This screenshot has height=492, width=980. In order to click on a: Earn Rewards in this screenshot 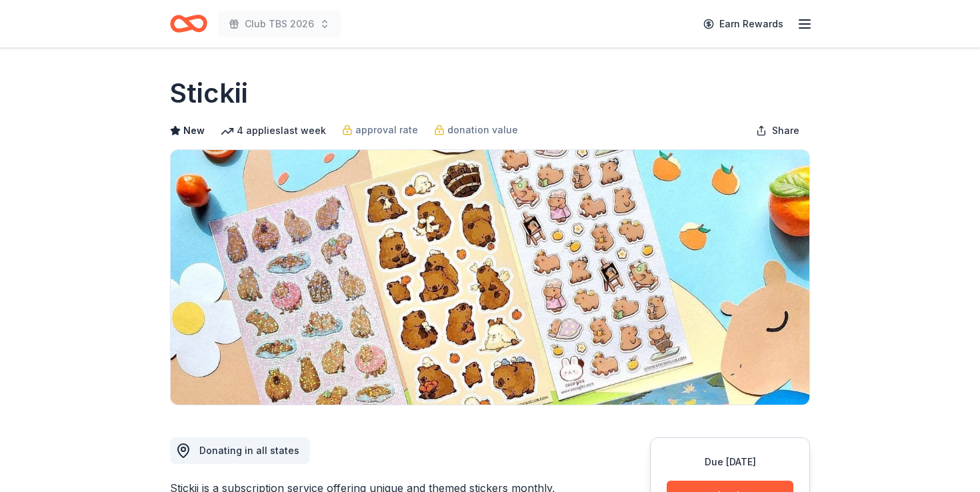, I will do `click(744, 24)`.